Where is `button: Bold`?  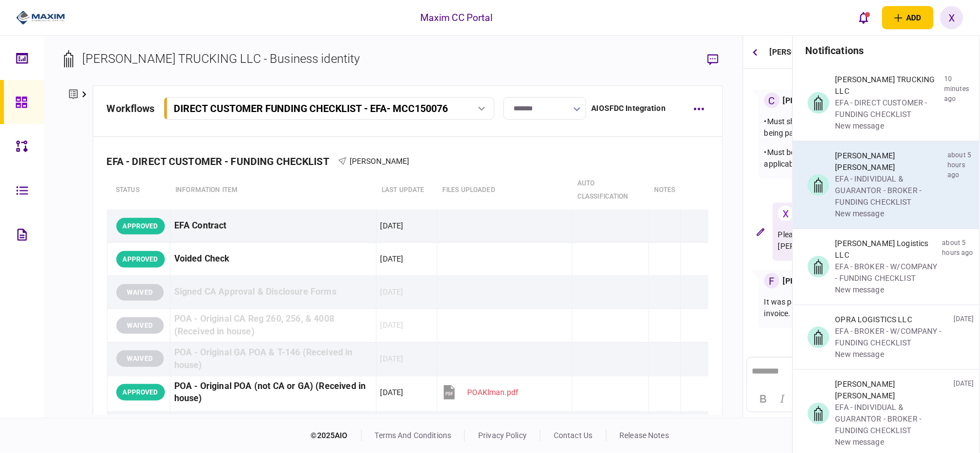 button: Bold is located at coordinates (763, 399).